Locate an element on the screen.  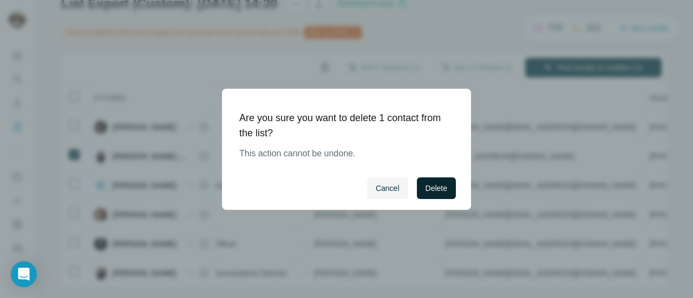
div: Open Intercom Messenger is located at coordinates (24, 274).